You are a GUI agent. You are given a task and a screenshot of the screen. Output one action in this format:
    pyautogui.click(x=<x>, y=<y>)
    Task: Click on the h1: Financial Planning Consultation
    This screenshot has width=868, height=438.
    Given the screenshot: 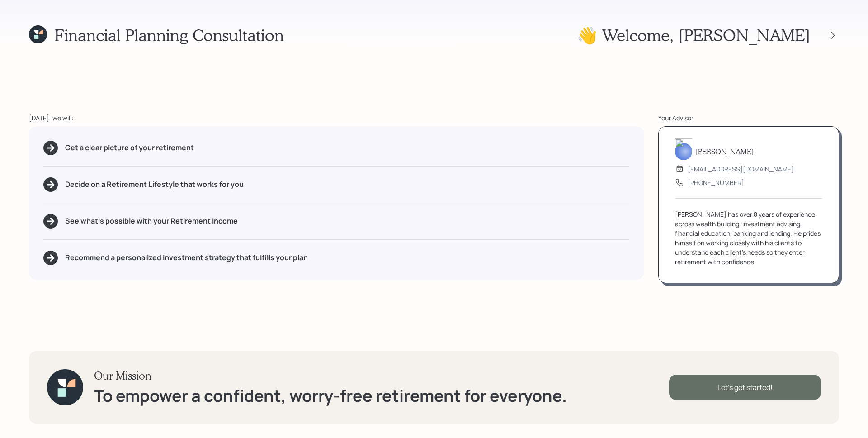 What is the action you would take?
    pyautogui.click(x=169, y=35)
    